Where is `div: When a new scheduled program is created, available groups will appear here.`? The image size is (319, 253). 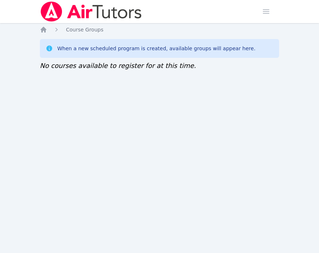 div: When a new scheduled program is created, available groups will appear here. is located at coordinates (156, 49).